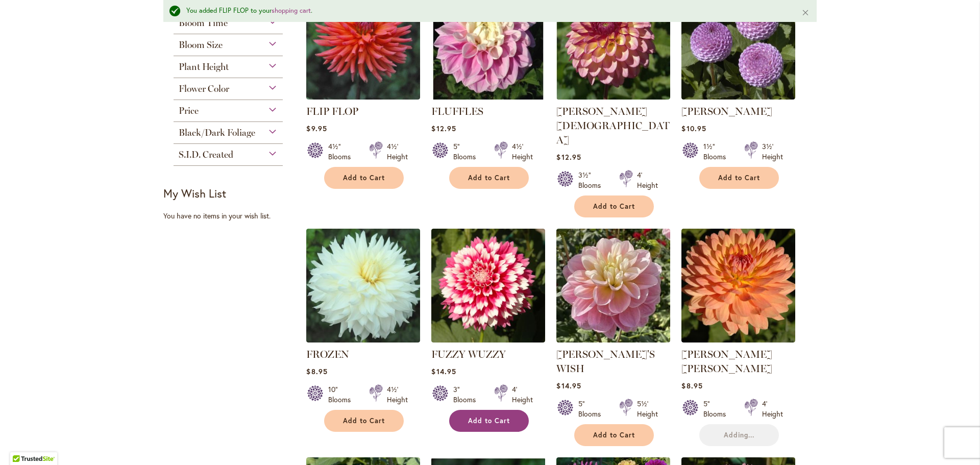  I want to click on a: Gabbie's Wish, so click(613, 339).